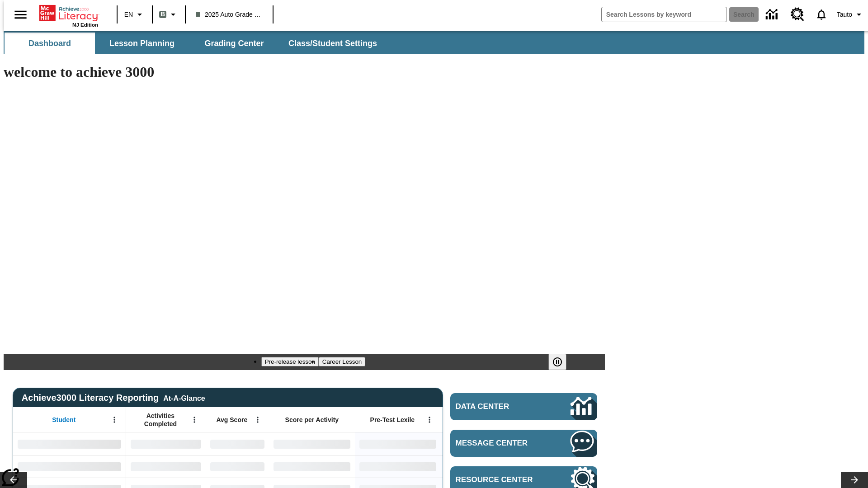 This screenshot has height=488, width=868. Describe the element at coordinates (341, 362) in the screenshot. I see `button: Slide 2 Career Lesson` at that location.